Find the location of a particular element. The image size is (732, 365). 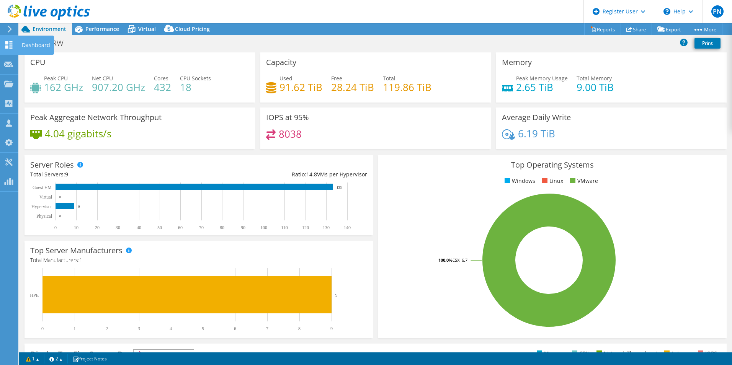

text: 50 is located at coordinates (160, 228).